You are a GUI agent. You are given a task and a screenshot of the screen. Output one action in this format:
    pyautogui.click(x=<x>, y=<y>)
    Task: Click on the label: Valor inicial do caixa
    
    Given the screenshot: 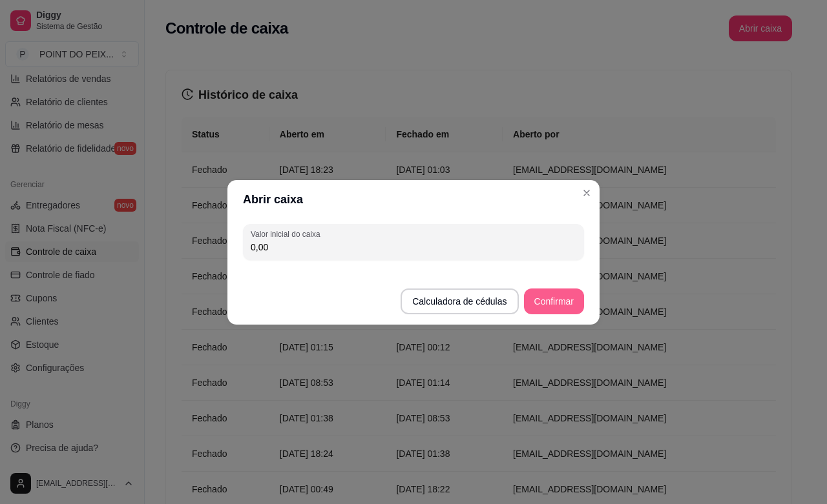 What is the action you would take?
    pyautogui.click(x=287, y=233)
    